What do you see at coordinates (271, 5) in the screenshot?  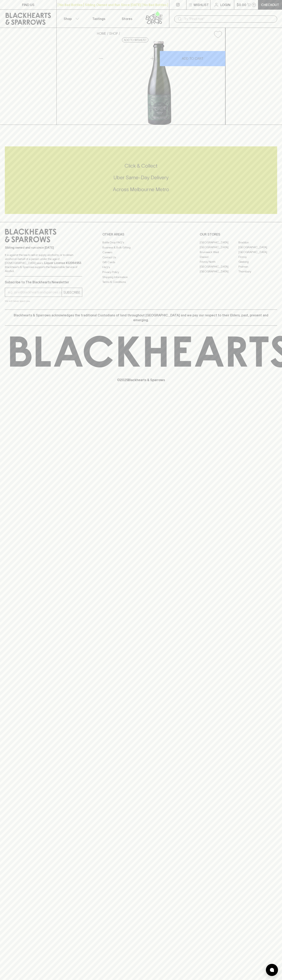 I see `p: Checkout` at bounding box center [271, 5].